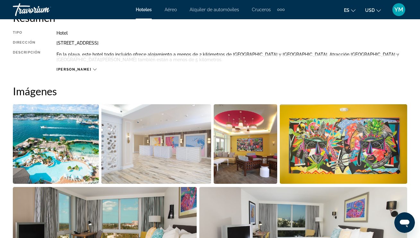 The image size is (420, 238). What do you see at coordinates (281, 10) in the screenshot?
I see `button: Extra navigation items` at bounding box center [281, 10].